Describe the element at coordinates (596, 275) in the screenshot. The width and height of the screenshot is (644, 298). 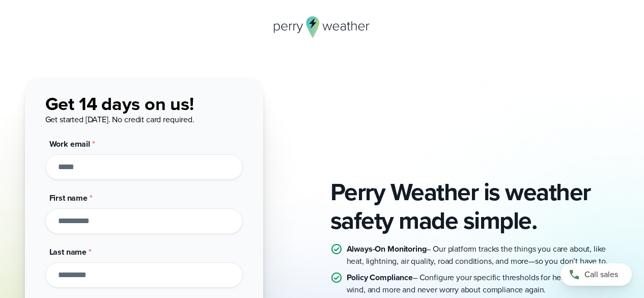
I see `a: Call sales` at that location.